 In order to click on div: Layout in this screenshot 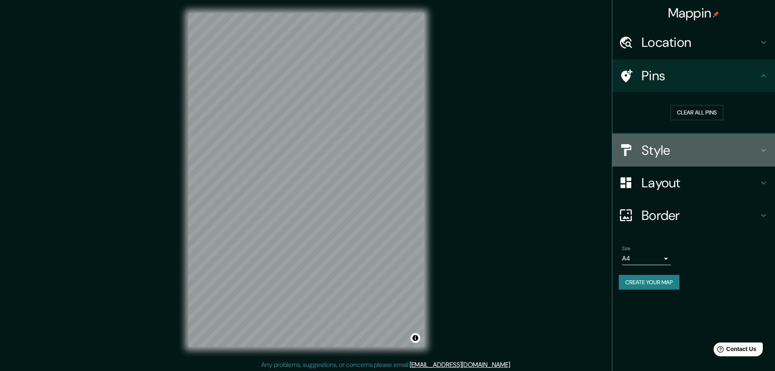, I will do `click(694, 183)`.